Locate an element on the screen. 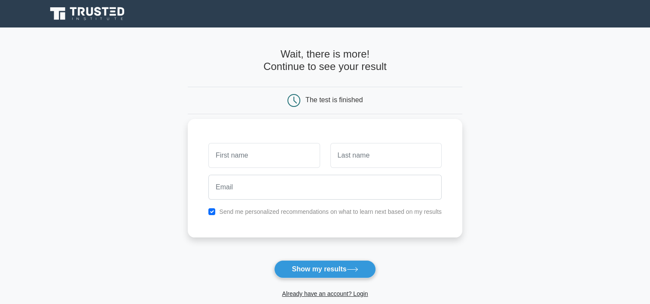  a: Already have an account? Login is located at coordinates (325, 294).